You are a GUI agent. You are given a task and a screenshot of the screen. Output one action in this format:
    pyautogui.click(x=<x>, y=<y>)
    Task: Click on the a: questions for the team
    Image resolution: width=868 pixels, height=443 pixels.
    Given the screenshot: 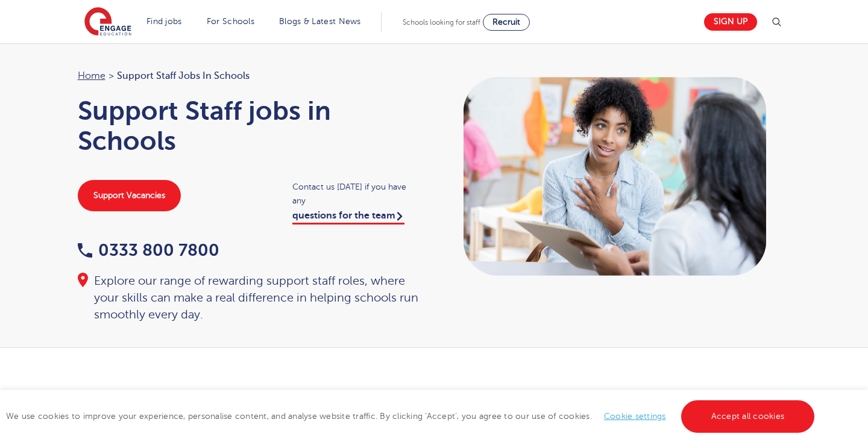 What is the action you would take?
    pyautogui.click(x=348, y=217)
    